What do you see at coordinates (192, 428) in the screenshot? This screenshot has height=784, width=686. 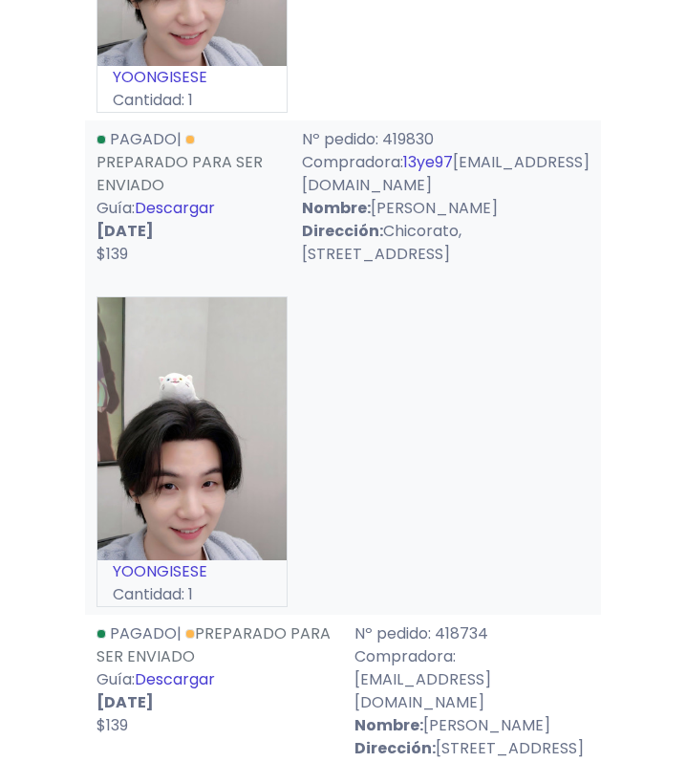 I see `img: small_1715189432880.jpeg` at bounding box center [192, 428].